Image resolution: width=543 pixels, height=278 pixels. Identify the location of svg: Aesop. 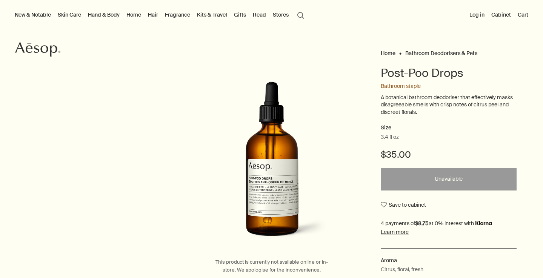
(38, 49).